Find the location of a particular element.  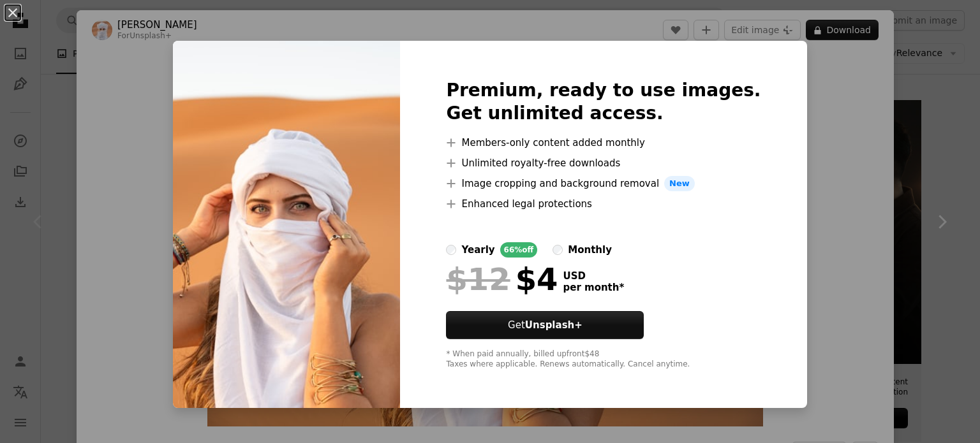

span: USD is located at coordinates (593, 276).